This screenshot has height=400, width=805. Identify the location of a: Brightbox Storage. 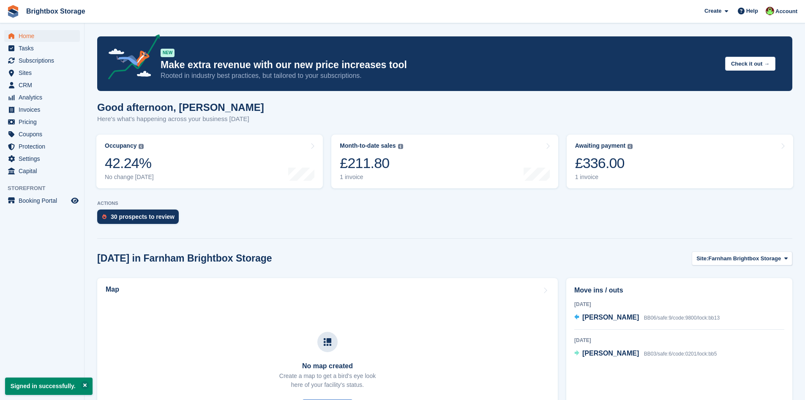
(56, 11).